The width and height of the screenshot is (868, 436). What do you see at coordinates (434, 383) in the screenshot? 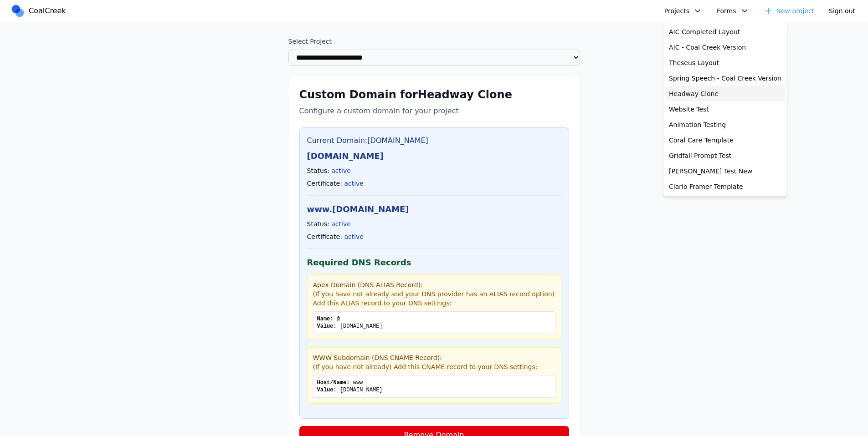
I see `div: www` at bounding box center [434, 383].